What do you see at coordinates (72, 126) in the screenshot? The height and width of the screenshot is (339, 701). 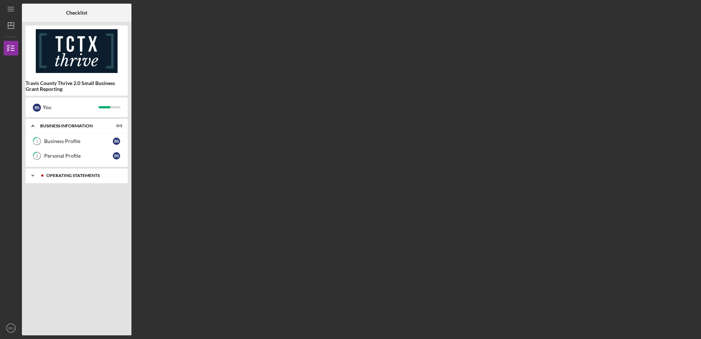 I see `div: BUSINESS INFORMATION` at bounding box center [72, 126].